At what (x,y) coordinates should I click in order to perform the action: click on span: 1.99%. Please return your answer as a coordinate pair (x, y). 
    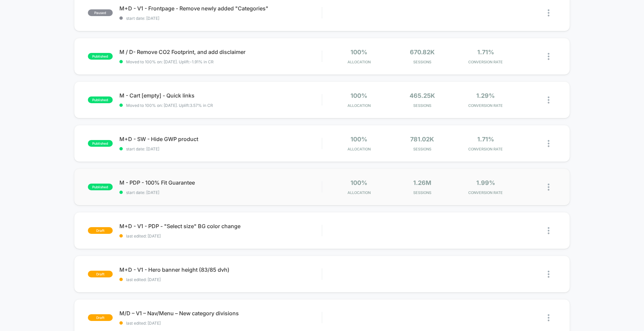
    Looking at the image, I should click on (486, 183).